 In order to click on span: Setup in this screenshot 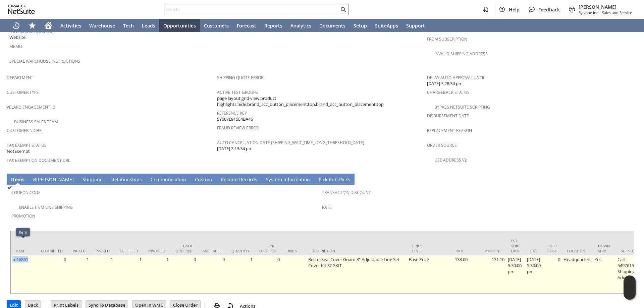, I will do `click(360, 25)`.